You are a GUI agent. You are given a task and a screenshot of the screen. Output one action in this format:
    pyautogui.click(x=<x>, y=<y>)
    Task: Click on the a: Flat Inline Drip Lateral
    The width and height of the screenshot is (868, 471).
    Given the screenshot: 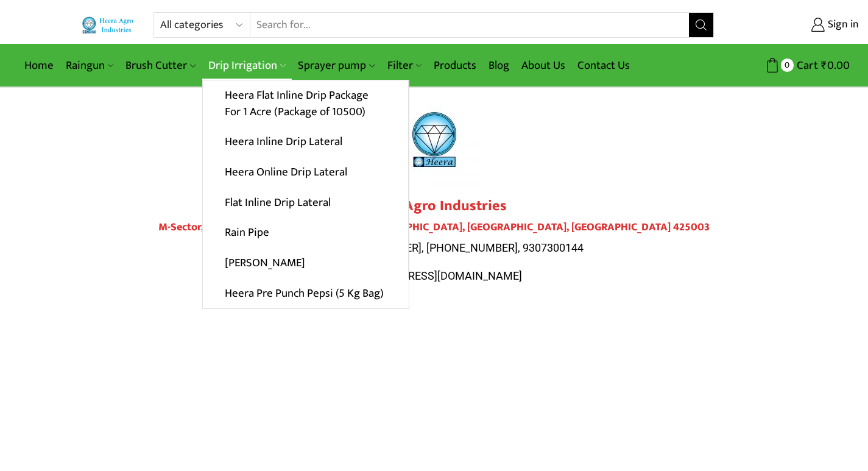 What is the action you would take?
    pyautogui.click(x=305, y=202)
    